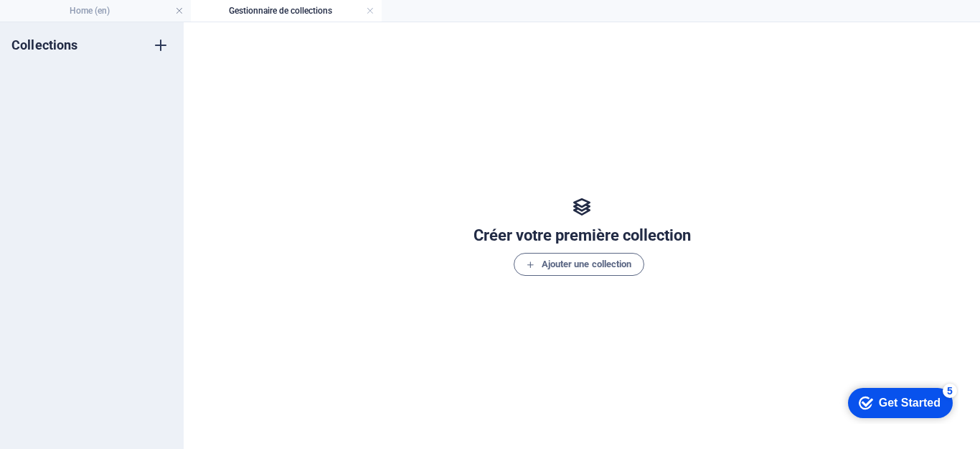 The height and width of the screenshot is (449, 980). I want to click on div: Get Started 5 items remaining, 0% complete, so click(63, 23).